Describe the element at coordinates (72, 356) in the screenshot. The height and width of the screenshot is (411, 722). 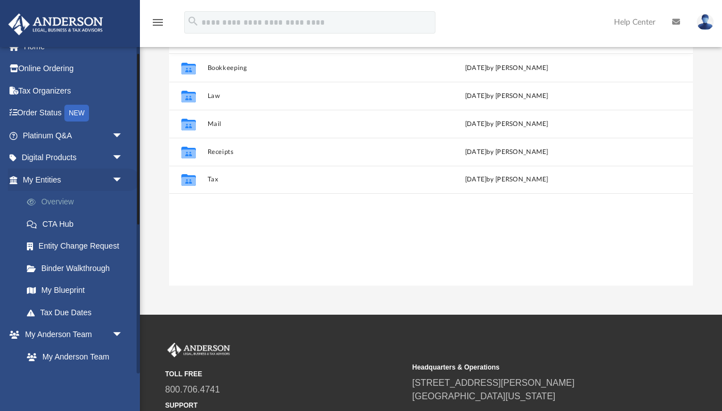
I see `a: My Anderson Team` at that location.